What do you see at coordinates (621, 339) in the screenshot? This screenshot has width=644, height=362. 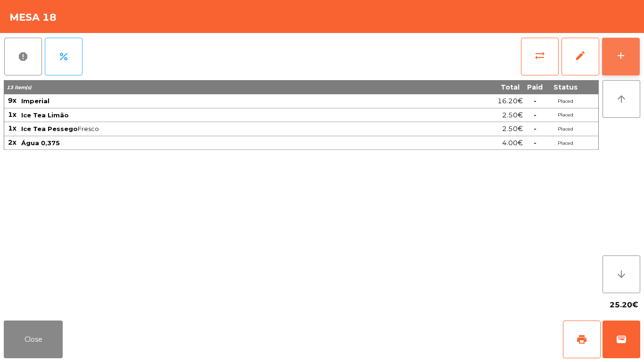 I see `button: wallet` at bounding box center [621, 339].